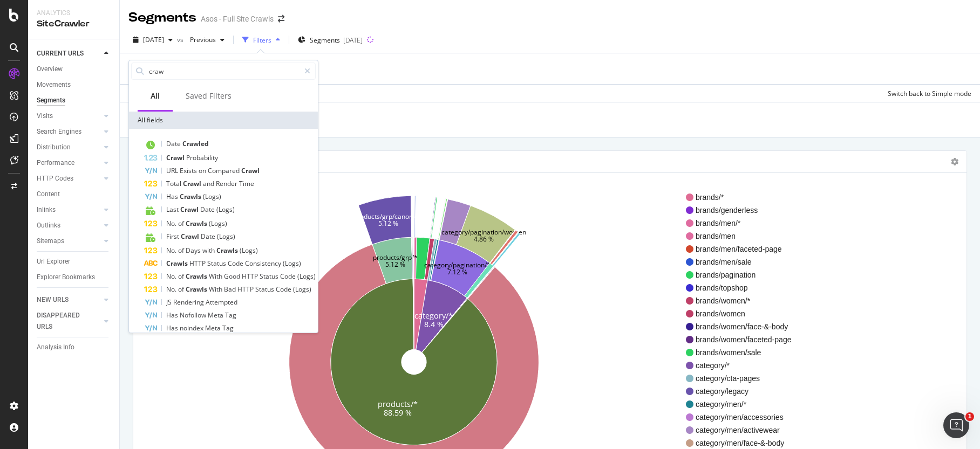 The height and width of the screenshot is (449, 980). Describe the element at coordinates (203, 170) in the screenshot. I see `span: on` at that location.